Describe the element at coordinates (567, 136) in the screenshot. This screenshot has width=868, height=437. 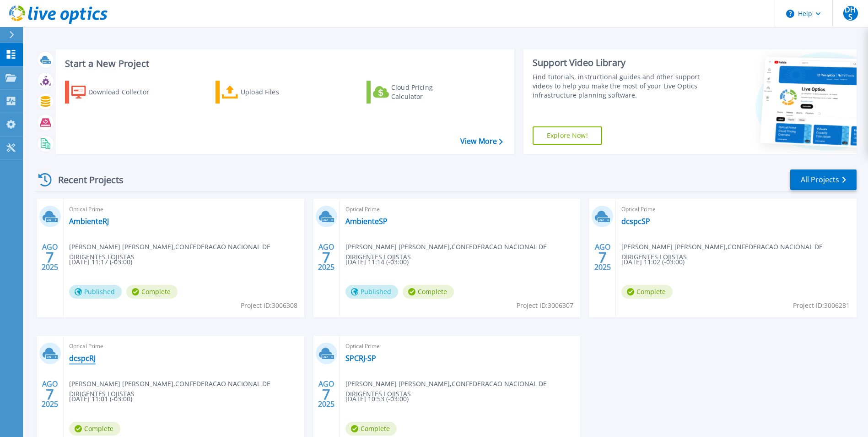
I see `a: Explore Now!` at that location.